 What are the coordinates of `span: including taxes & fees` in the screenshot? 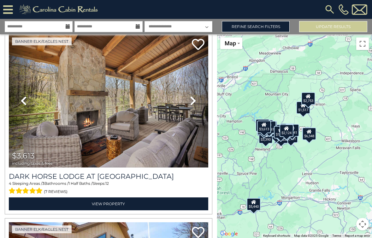 It's located at (32, 163).